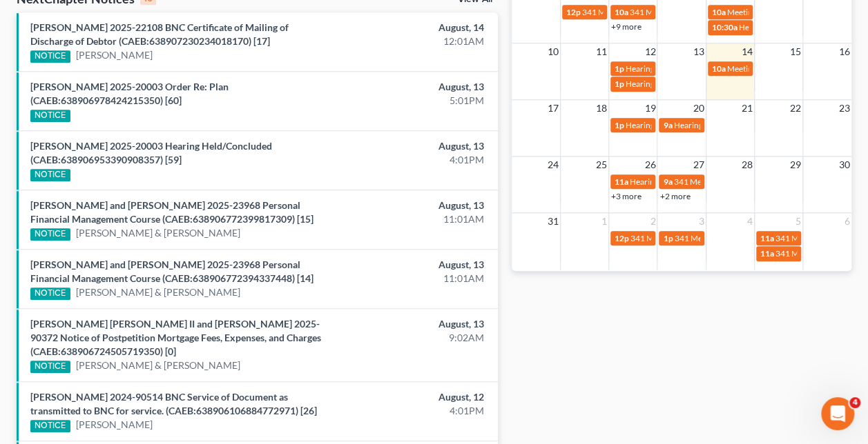 This screenshot has width=868, height=444. What do you see at coordinates (413, 397) in the screenshot?
I see `div: August, 12` at bounding box center [413, 397].